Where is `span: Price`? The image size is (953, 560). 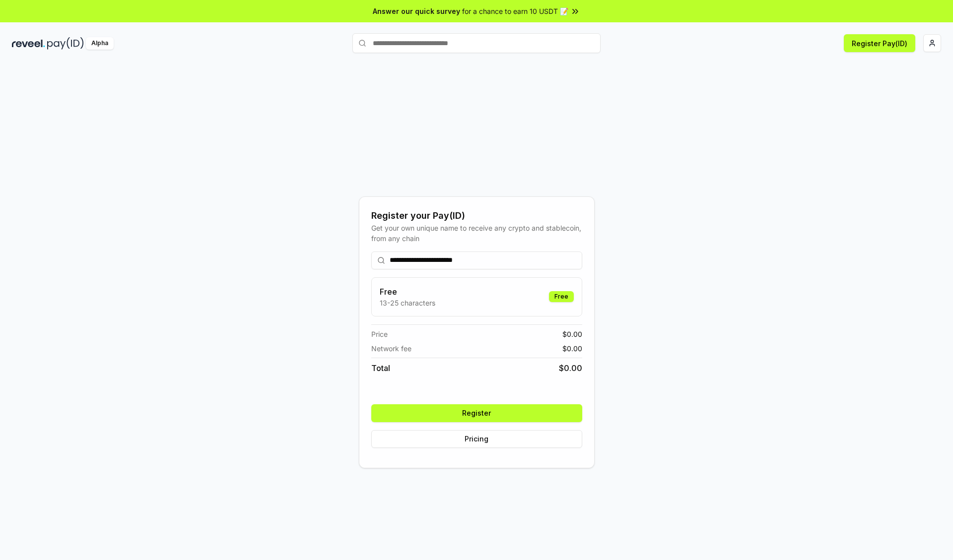
span: Price is located at coordinates (380, 334).